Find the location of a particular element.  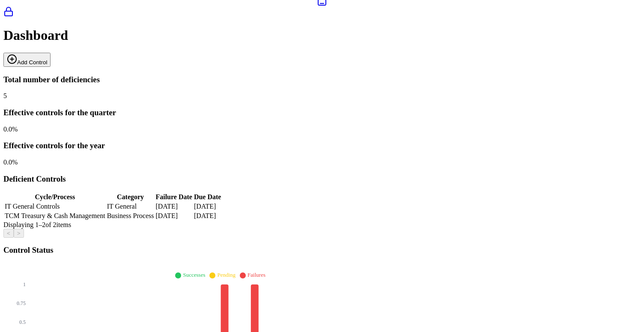

h1: Dashboard is located at coordinates (322, 35).